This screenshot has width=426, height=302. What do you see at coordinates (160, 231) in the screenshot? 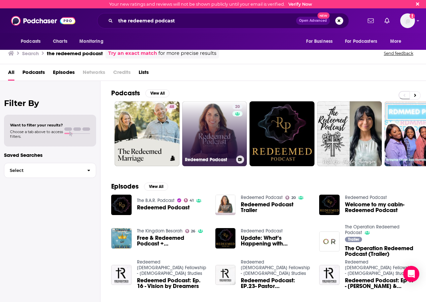
I see `a: The Kingdom Besorah` at bounding box center [160, 231].